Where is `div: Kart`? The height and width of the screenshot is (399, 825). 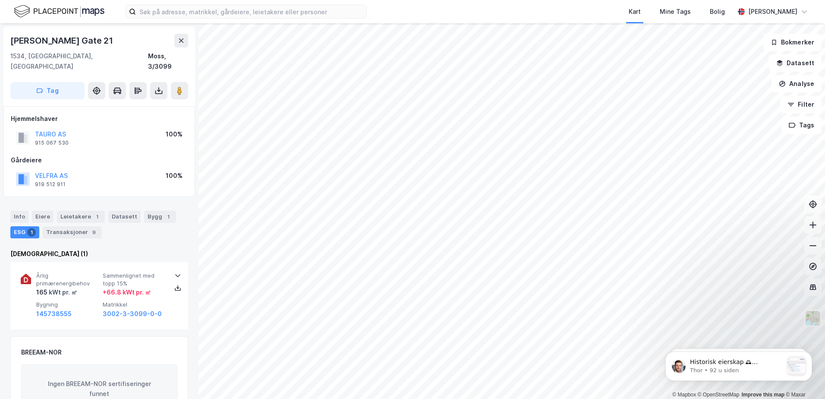
div: Kart is located at coordinates (634, 12).